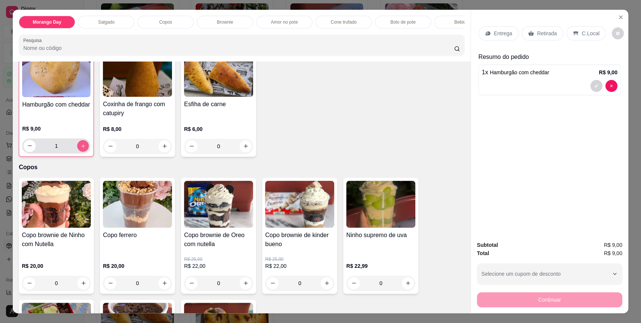 This screenshot has width=641, height=323. I want to click on p: R$ 22,99, so click(381, 266).